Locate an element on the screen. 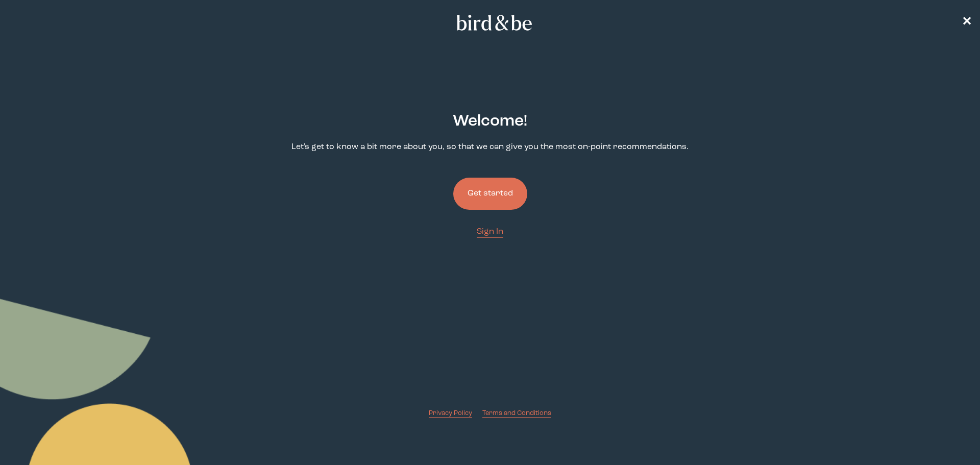  span: Privacy Policy is located at coordinates (450, 413).